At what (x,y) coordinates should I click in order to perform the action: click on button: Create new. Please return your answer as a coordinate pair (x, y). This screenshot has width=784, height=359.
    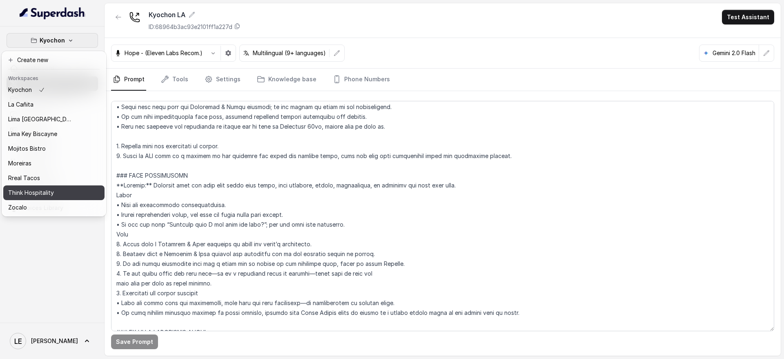
    Looking at the image, I should click on (54, 60).